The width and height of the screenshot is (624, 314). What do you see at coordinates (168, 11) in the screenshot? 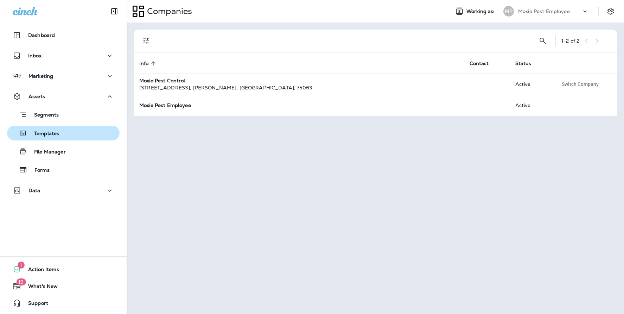
I see `p: Companies` at bounding box center [168, 11].